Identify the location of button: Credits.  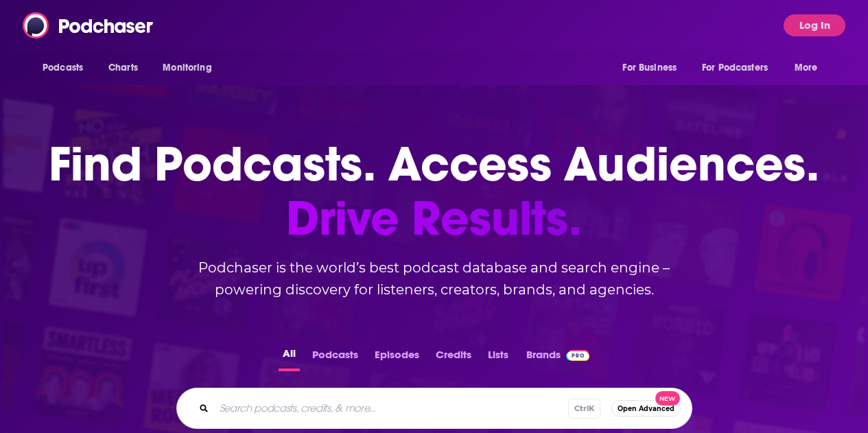
(454, 358).